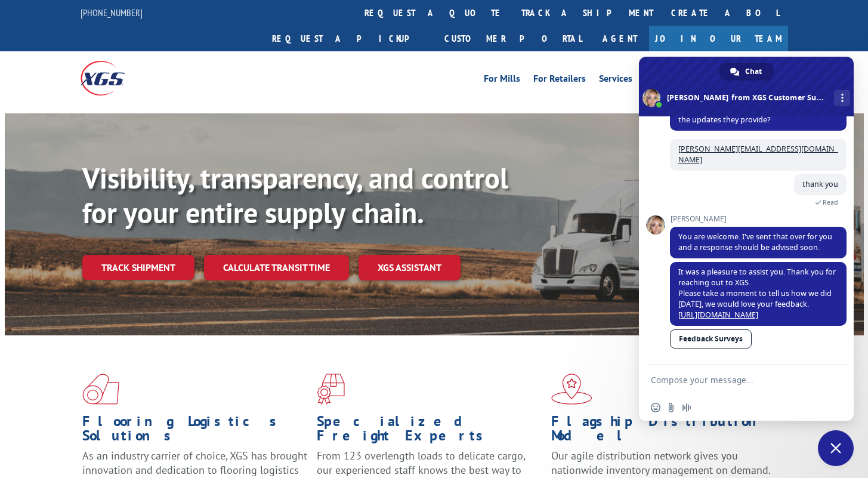 This screenshot has height=478, width=868. What do you see at coordinates (756, 241) in the screenshot?
I see `span: You are welcome. I've sent that over for you and a response should be advised soon.` at bounding box center [756, 241].